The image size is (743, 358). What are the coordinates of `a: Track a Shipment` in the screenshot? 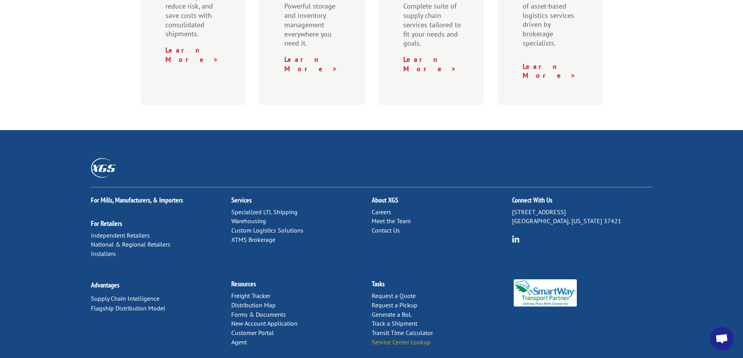 It's located at (394, 324).